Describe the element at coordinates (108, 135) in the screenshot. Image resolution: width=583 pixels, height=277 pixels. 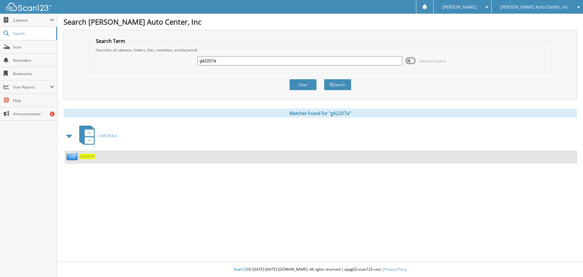
I see `span: CAR DEALS` at that location.